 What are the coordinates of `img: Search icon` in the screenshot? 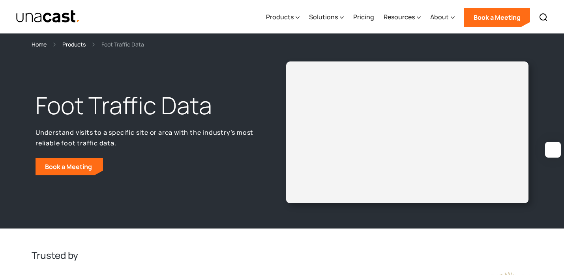 It's located at (543, 17).